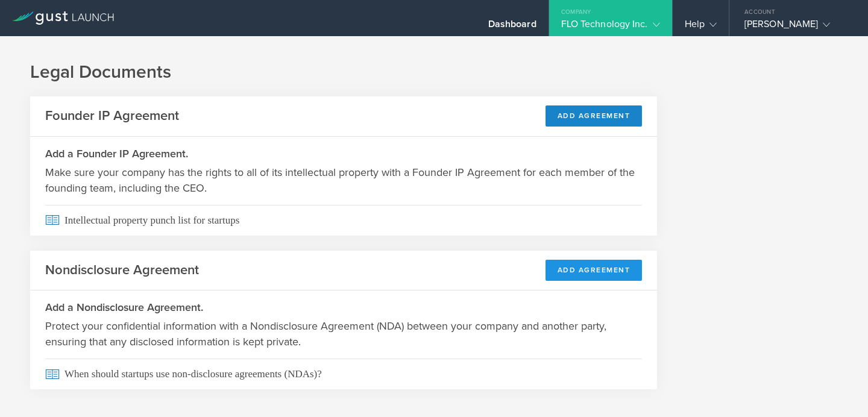 This screenshot has width=868, height=417. What do you see at coordinates (122, 270) in the screenshot?
I see `h2: Nondisclosure Agreement` at bounding box center [122, 270].